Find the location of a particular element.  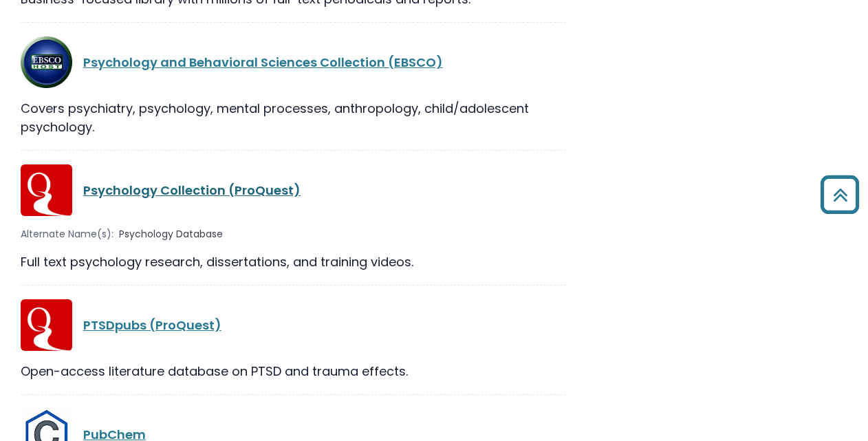

a: Psychology Collection (ProQuest) is located at coordinates (192, 190).